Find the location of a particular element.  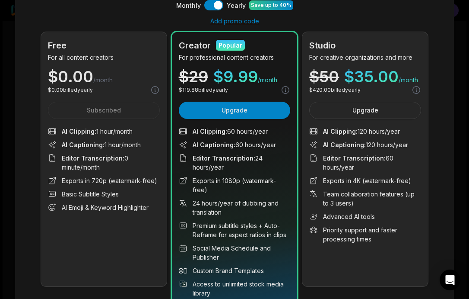

p: For all content creators is located at coordinates (104, 57).